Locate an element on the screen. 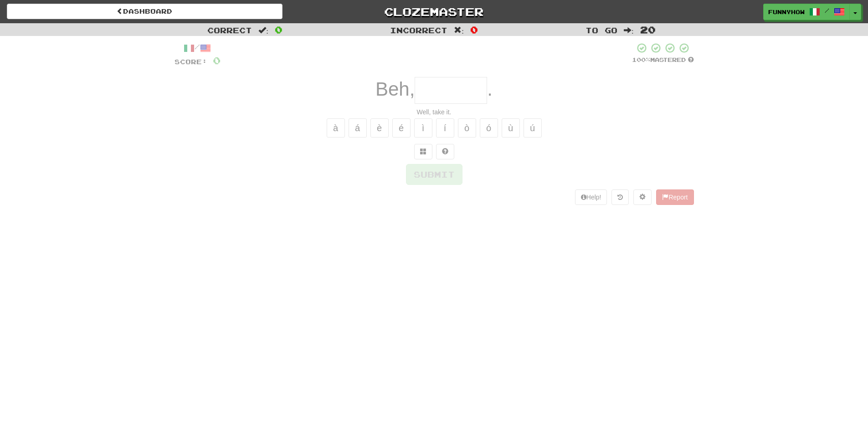 The image size is (868, 434). button: Help! is located at coordinates (591, 197).